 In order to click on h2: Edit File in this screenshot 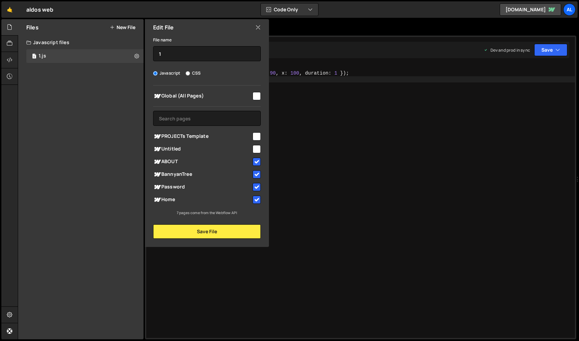, I will do `click(163, 27)`.